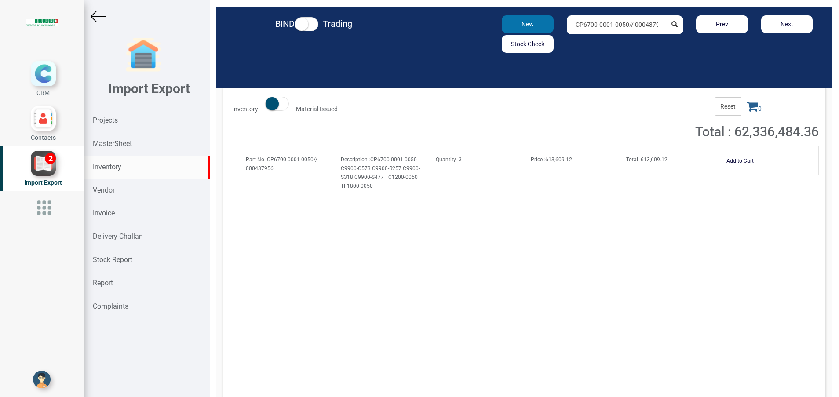 The height and width of the screenshot is (397, 839). Describe the element at coordinates (355, 160) in the screenshot. I see `strong: Description :` at that location.